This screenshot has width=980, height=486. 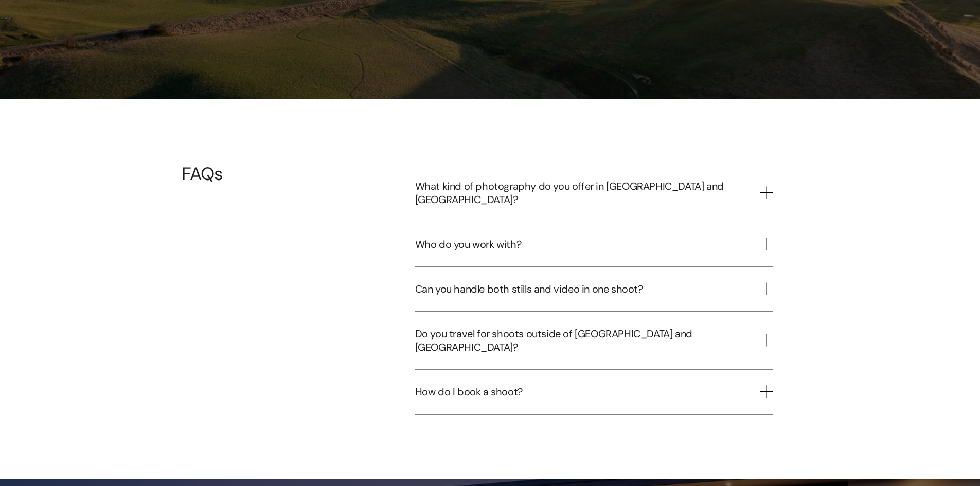 What do you see at coordinates (269, 174) in the screenshot?
I see `h2: FAQs` at bounding box center [269, 174].